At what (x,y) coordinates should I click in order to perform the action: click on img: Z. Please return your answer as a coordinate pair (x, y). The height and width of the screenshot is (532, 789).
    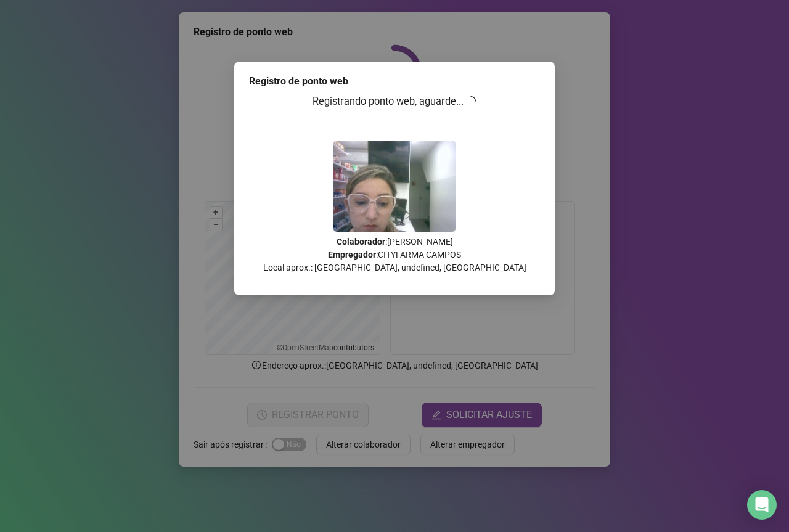
    Looking at the image, I should click on (394, 186).